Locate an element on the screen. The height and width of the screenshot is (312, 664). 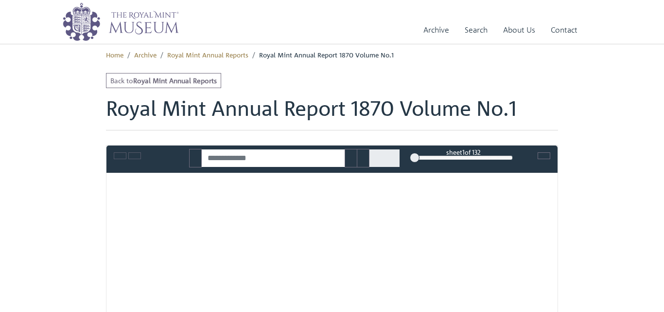
a: Back toRoyal Mint Annual Reports is located at coordinates (163, 80).